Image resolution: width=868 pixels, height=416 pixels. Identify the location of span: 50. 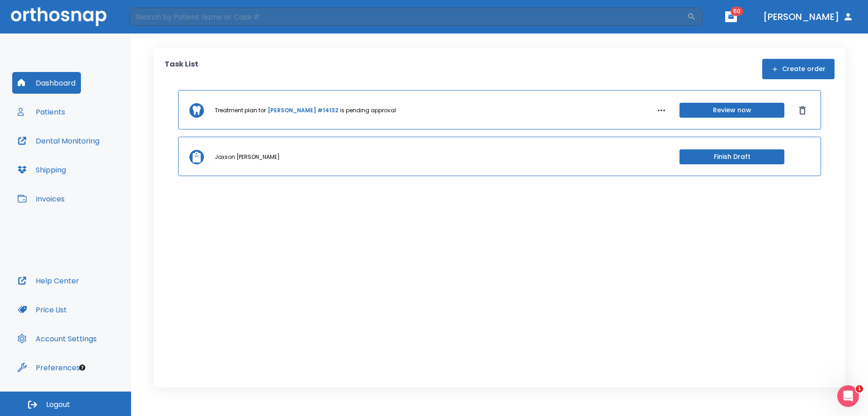
(737, 11).